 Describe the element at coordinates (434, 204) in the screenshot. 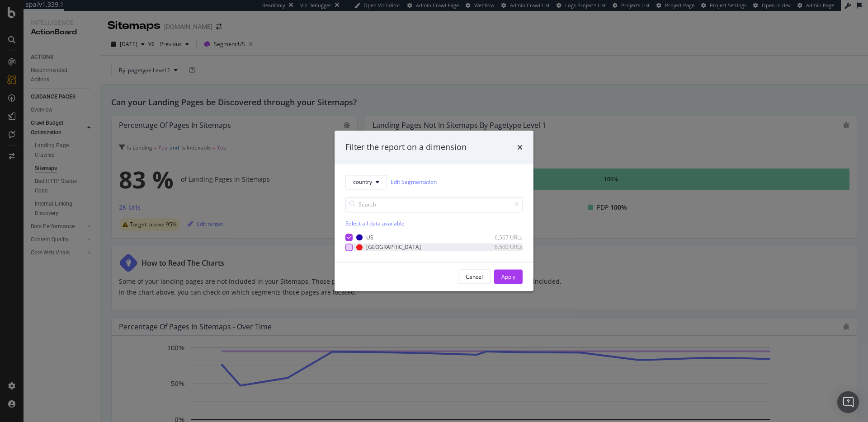

I see `input: Search` at that location.